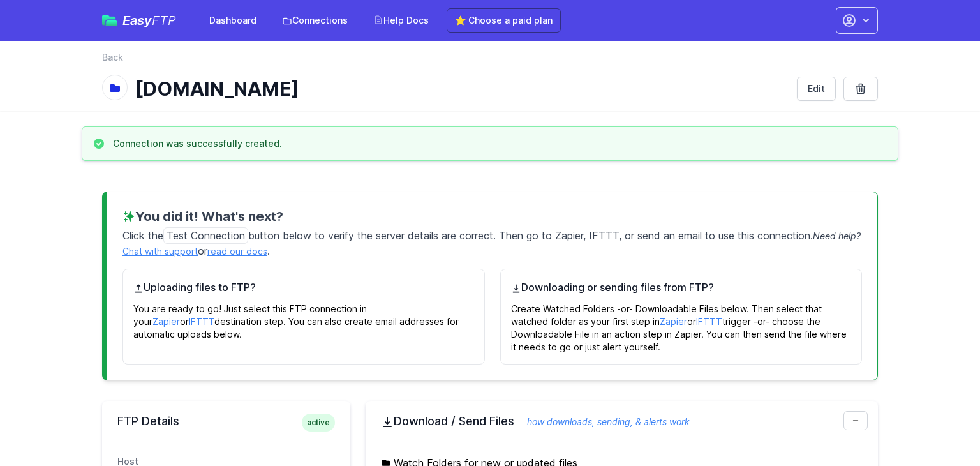 The width and height of the screenshot is (980, 466). Describe the element at coordinates (602, 421) in the screenshot. I see `a: how downloads, sending, & alerts work` at that location.